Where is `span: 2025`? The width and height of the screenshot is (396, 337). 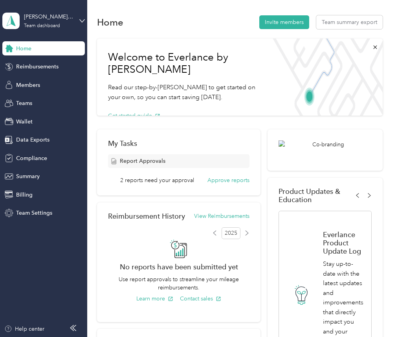
span: 2025 is located at coordinates (231, 233).